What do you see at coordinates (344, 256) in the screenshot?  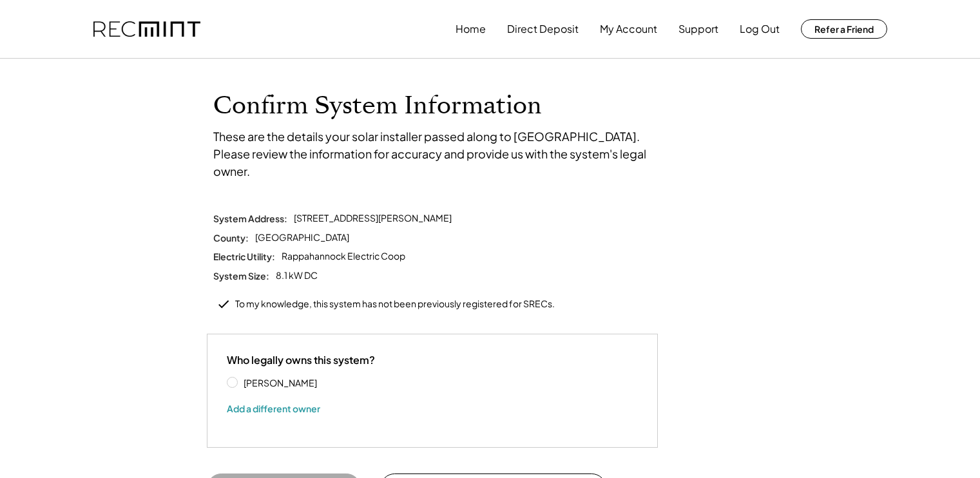 I see `div: Rappahannock Electric Coop` at bounding box center [344, 256].